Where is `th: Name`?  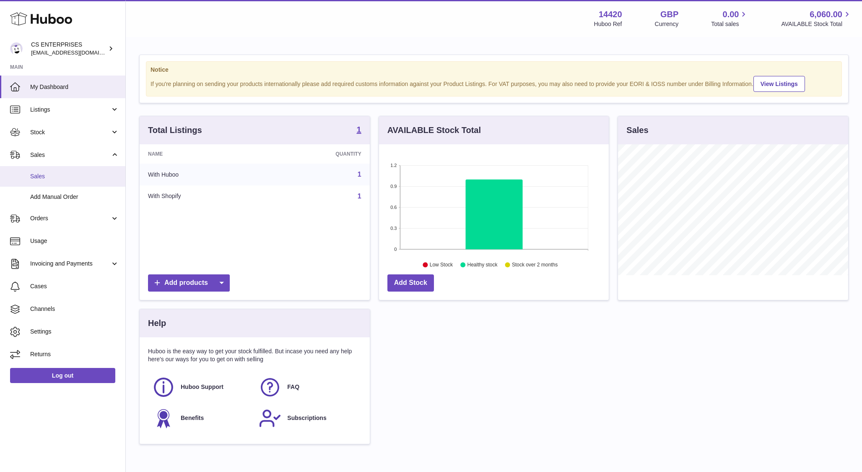 th: Name is located at coordinates (202, 154).